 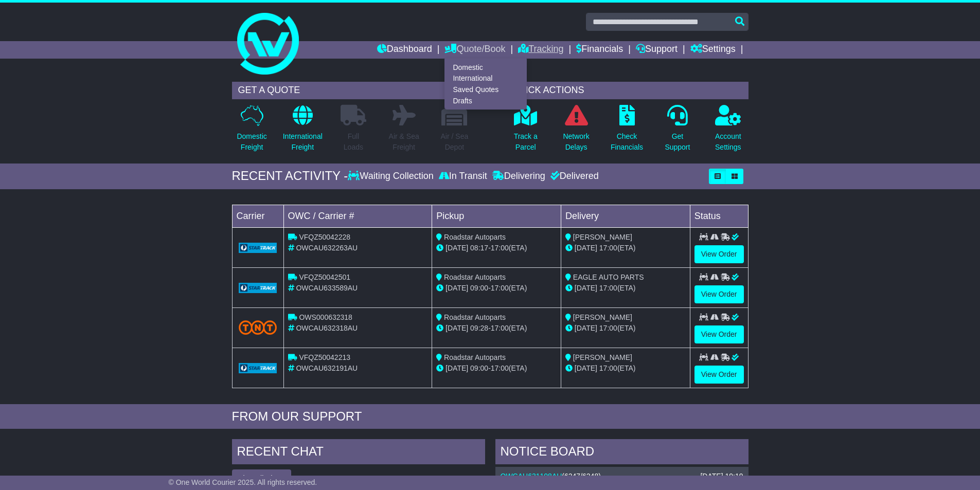 I want to click on a: Track aParcel, so click(x=526, y=131).